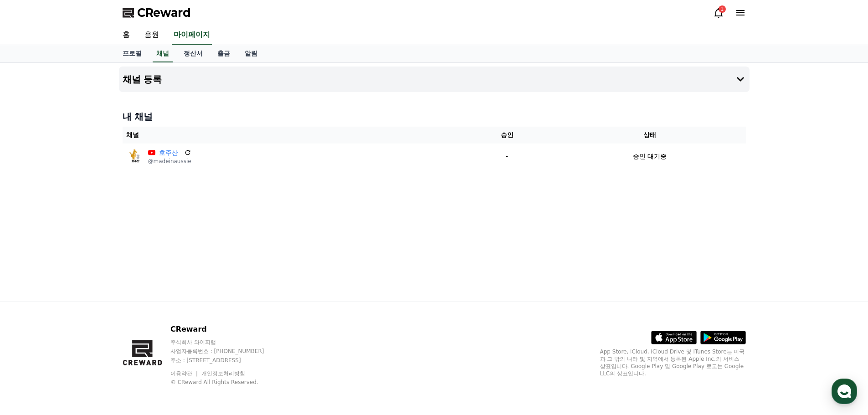 Image resolution: width=868 pixels, height=415 pixels. I want to click on p: App Store, iCloud, iCloud Drive 및 iTunes Store는 미국과 그 밖의 나라 및 지역에서 등록된 Apple Inc.의 서비스 상표입니다. Goo..., so click(674, 363).